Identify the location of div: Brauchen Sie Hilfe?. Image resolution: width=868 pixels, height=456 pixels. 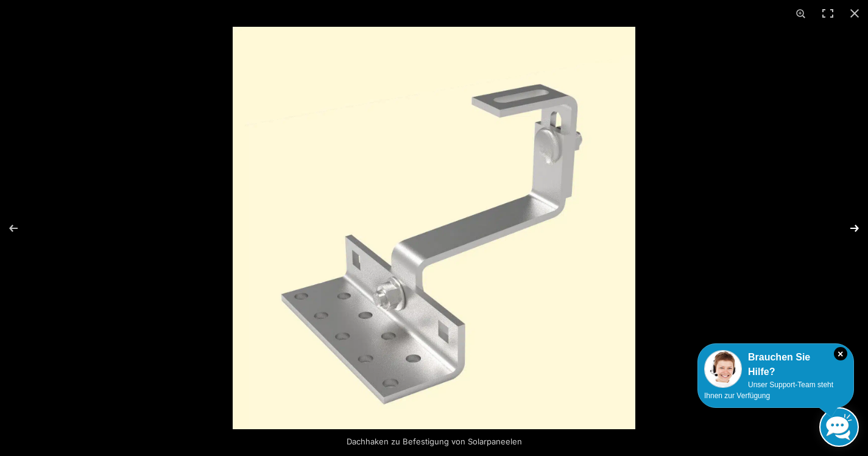
(776, 364).